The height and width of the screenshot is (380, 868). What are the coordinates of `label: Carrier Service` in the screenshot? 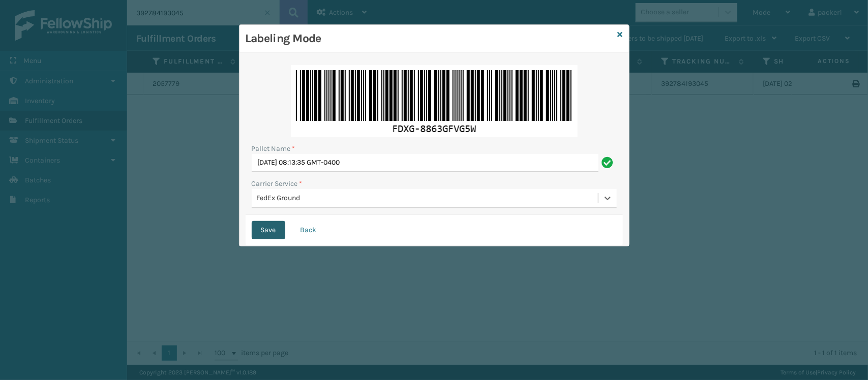 It's located at (277, 184).